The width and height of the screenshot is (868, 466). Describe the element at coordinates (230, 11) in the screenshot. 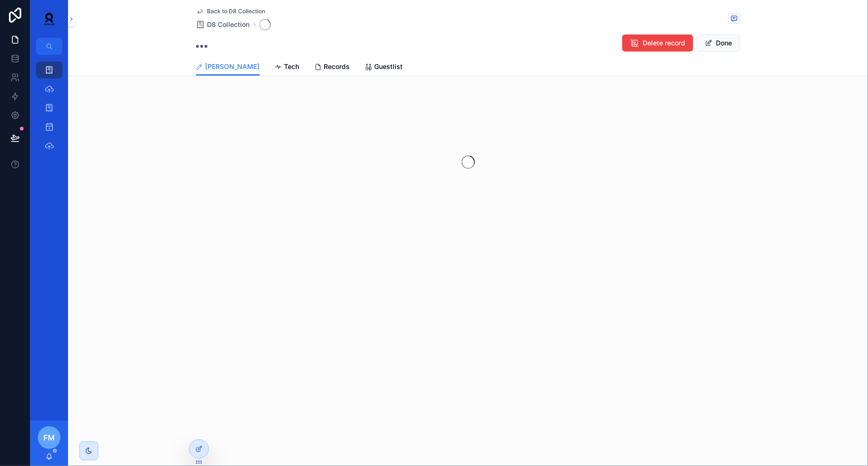

I see `a: Back to D8 Collection` at that location.